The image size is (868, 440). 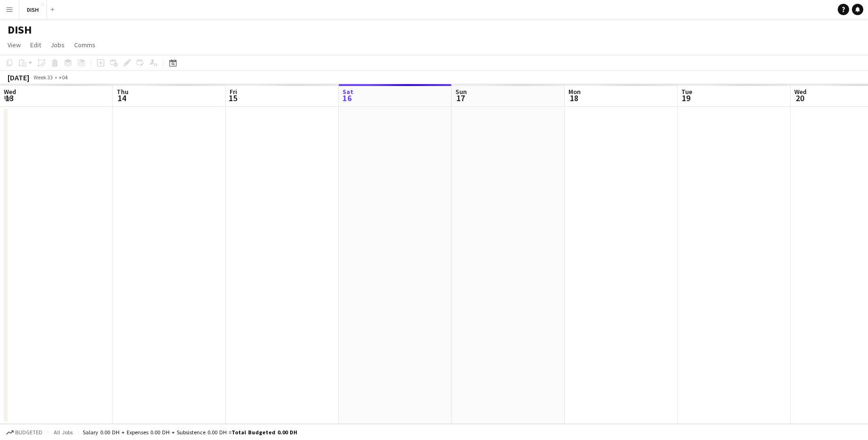 What do you see at coordinates (264, 432) in the screenshot?
I see `span: Total Budgeted 0.00 DH` at bounding box center [264, 432].